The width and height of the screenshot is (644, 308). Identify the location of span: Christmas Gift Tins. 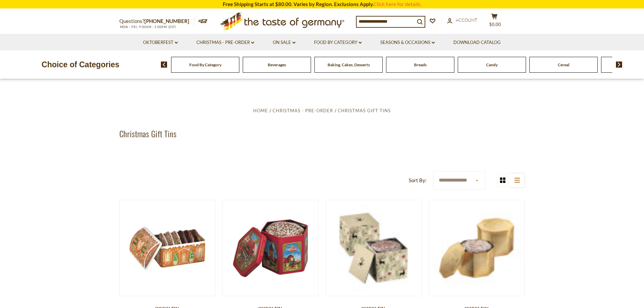
(364, 111).